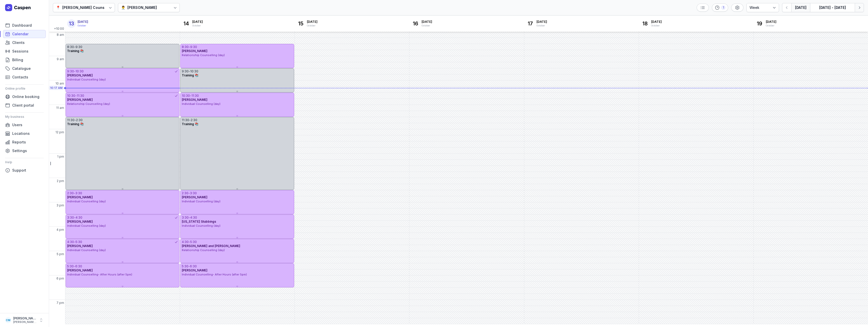 Image resolution: width=868 pixels, height=327 pixels. What do you see at coordinates (72, 24) in the screenshot?
I see `div: 13` at bounding box center [72, 24].